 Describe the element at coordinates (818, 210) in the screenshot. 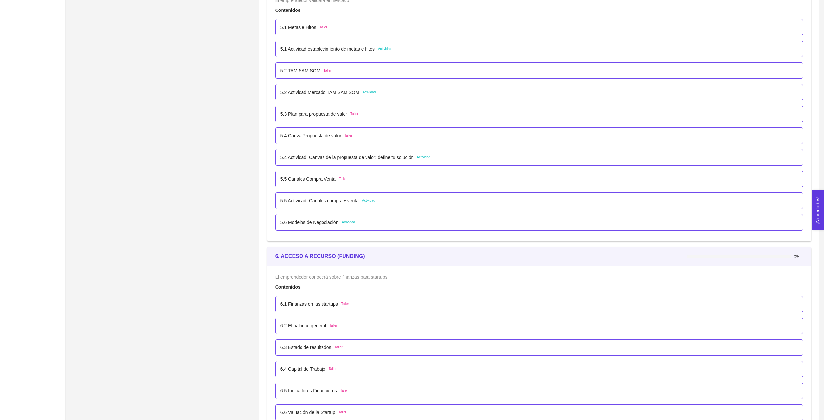

I see `button: Open Feedback Widget` at that location.